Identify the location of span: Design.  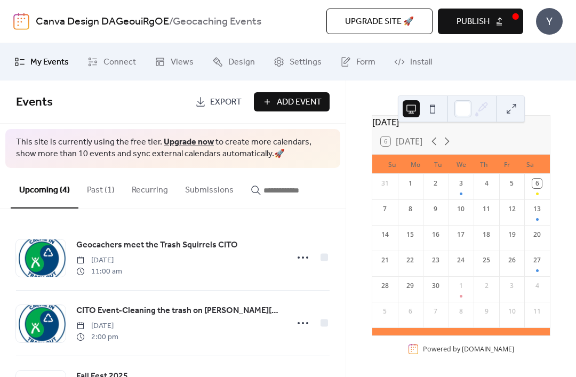
(241, 62).